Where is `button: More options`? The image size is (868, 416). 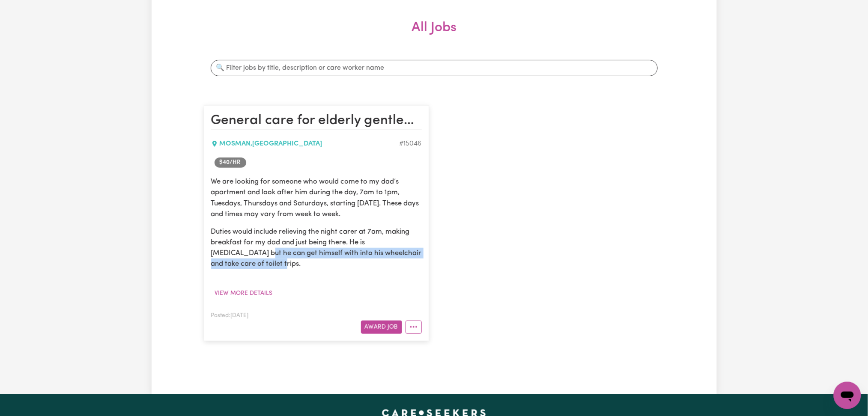 button: More options is located at coordinates (414, 327).